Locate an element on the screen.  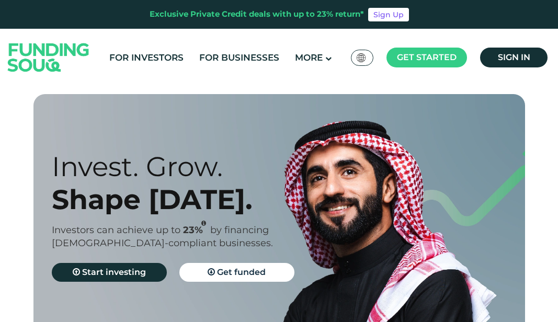
div: Invest. Grow. is located at coordinates (210, 166).